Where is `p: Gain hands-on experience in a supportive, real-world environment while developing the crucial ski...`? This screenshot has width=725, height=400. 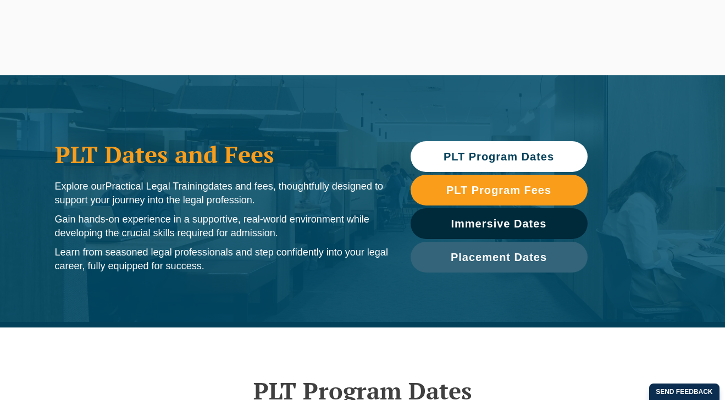 p: Gain hands-on experience in a supportive, real-world environment while developing the crucial ski... is located at coordinates (221, 226).